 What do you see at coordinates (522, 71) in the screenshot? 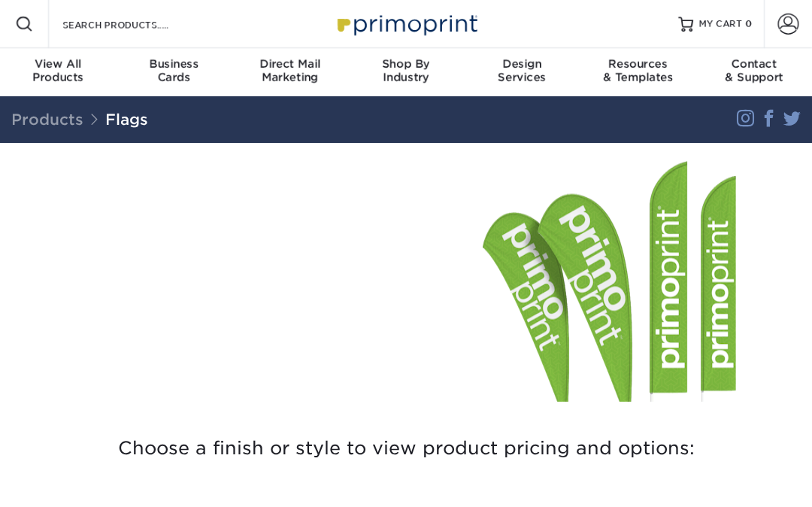
I see `div: Services` at bounding box center [522, 71].